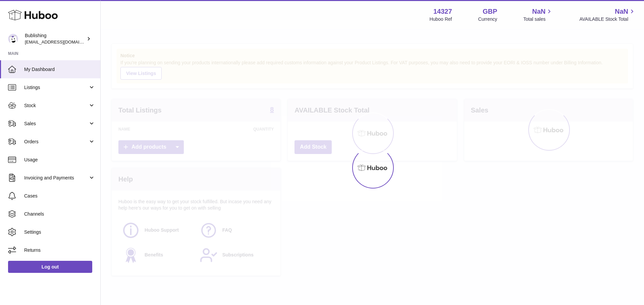 Image resolution: width=644 pixels, height=305 pixels. Describe the element at coordinates (56, 142) in the screenshot. I see `span: Orders` at that location.